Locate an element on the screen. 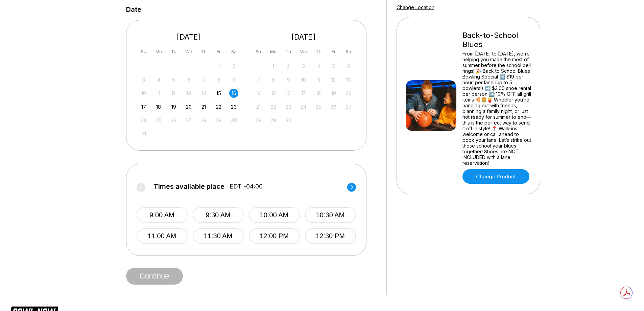 The width and height of the screenshot is (644, 311). div: Not available Sunday, September 21st, 2025 is located at coordinates (259, 107).